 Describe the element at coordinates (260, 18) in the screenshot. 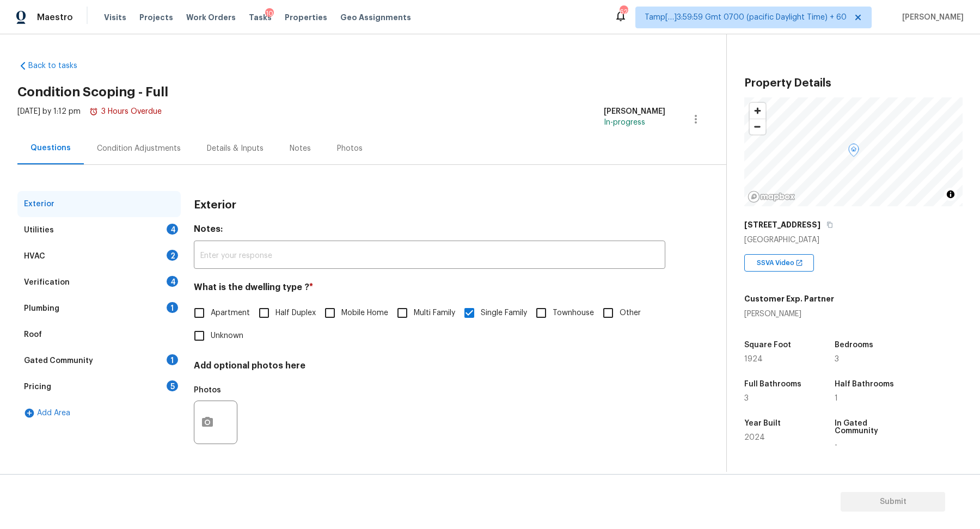

I see `span: Tasks` at that location.